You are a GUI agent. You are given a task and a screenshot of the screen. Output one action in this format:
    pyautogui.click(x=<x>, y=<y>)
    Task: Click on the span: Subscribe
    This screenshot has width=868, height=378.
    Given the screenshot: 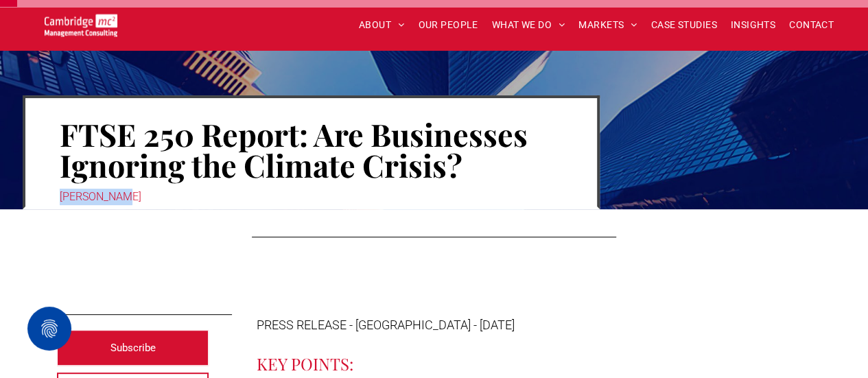 What is the action you would take?
    pyautogui.click(x=134, y=348)
    